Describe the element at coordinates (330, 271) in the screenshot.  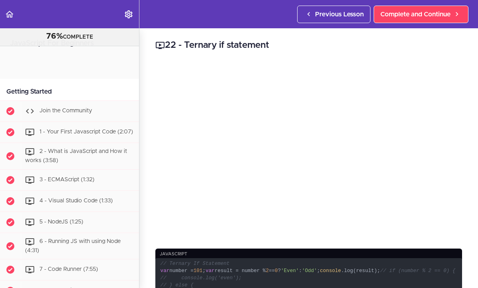
I see `span: console` at that location.